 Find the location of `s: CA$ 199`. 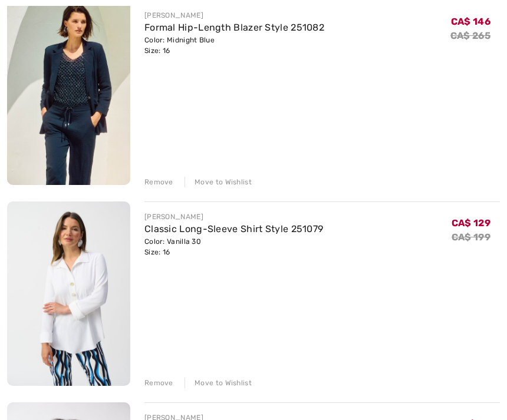

s: CA$ 199 is located at coordinates (471, 237).